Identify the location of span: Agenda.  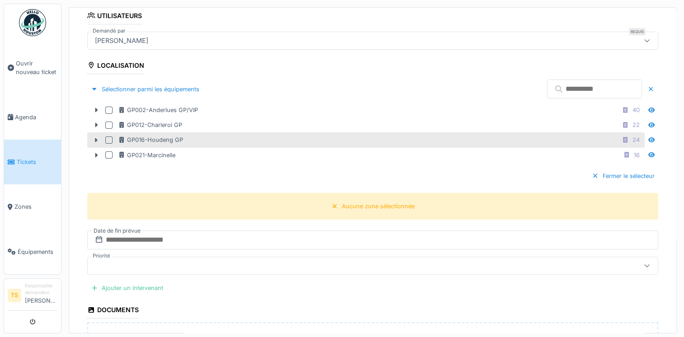
(36, 117).